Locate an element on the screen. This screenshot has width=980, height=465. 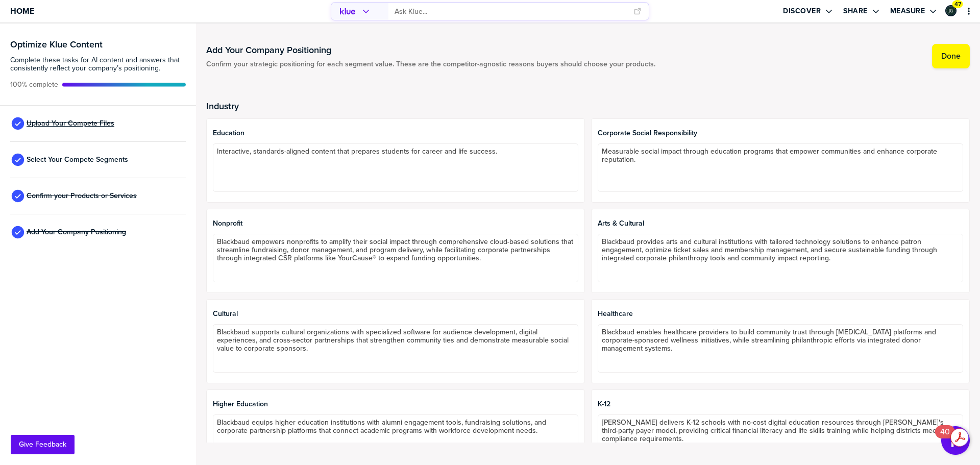
div: Jordan Glenn is located at coordinates (951, 11).